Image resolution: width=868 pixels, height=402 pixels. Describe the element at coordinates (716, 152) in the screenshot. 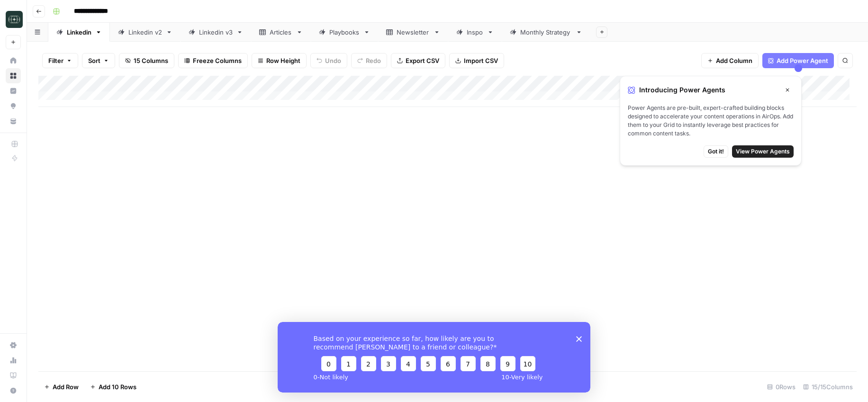

I see `button: Got it!` at that location.